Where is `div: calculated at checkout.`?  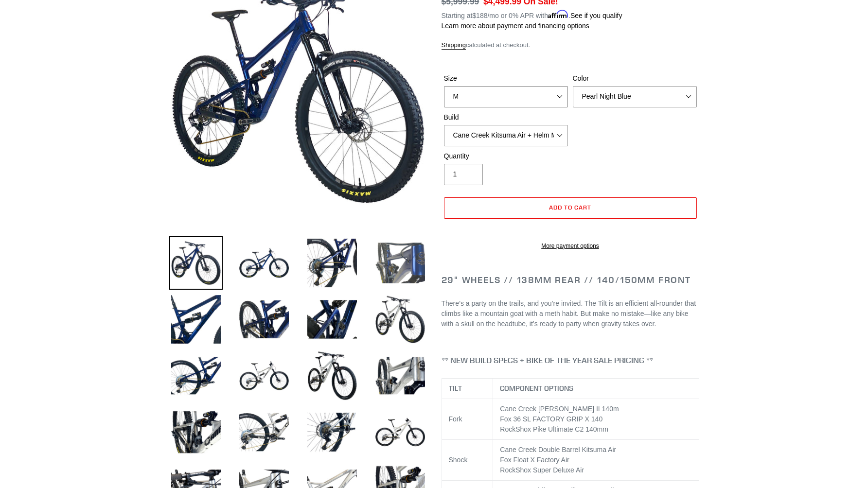
div: calculated at checkout. is located at coordinates (570, 45).